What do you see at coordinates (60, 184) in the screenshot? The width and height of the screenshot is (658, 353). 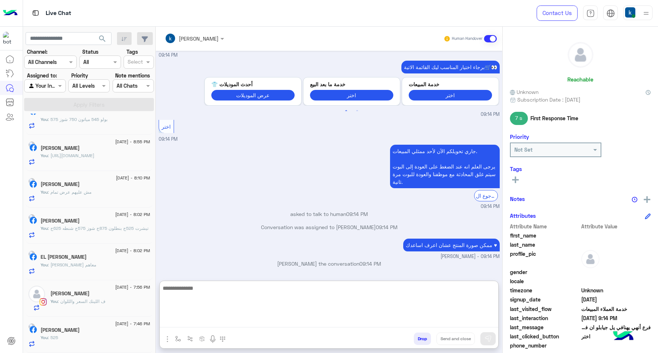 I see `h5: Ahmed Mohamed` at bounding box center [60, 184].